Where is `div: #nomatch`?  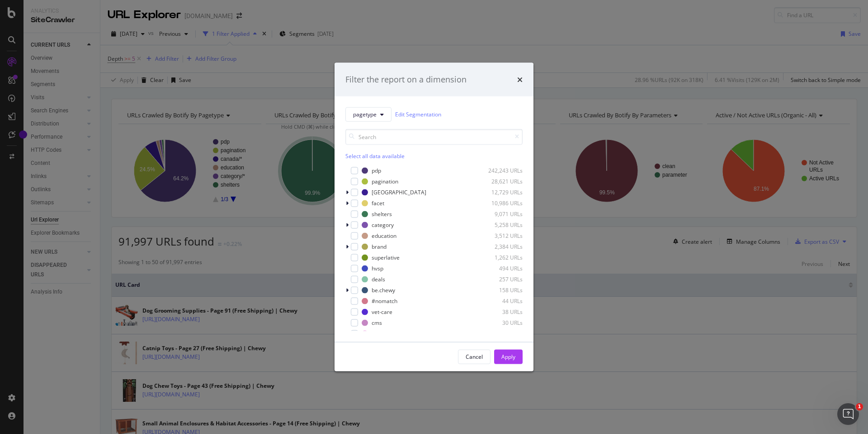
div: #nomatch is located at coordinates (384, 300).